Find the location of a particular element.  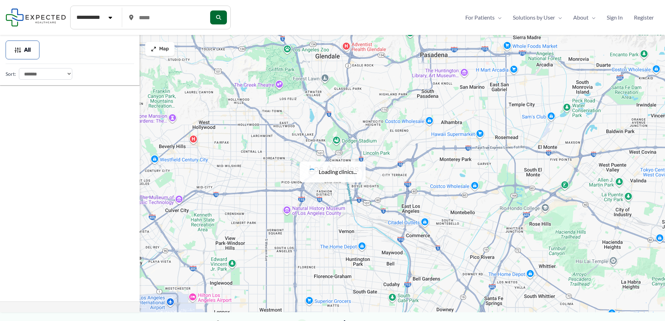

span: Sign In is located at coordinates (614, 17).